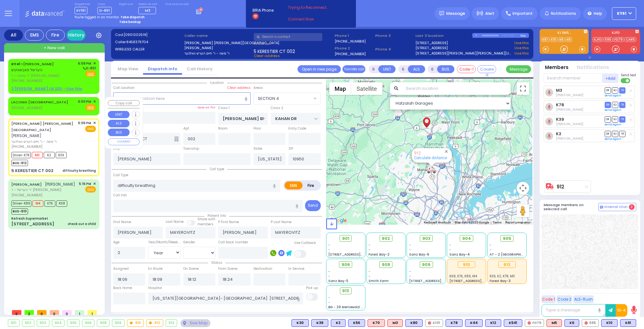 The image size is (644, 329). What do you see at coordinates (386, 238) in the screenshot?
I see `span: 902` at bounding box center [386, 238].